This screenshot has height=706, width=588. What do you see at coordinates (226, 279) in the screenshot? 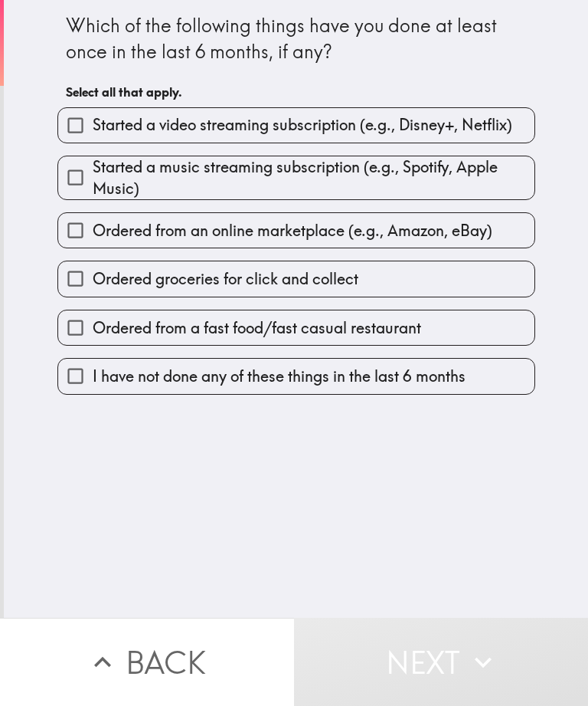
I see `span: Ordered groceries for click and collect` at bounding box center [226, 279].